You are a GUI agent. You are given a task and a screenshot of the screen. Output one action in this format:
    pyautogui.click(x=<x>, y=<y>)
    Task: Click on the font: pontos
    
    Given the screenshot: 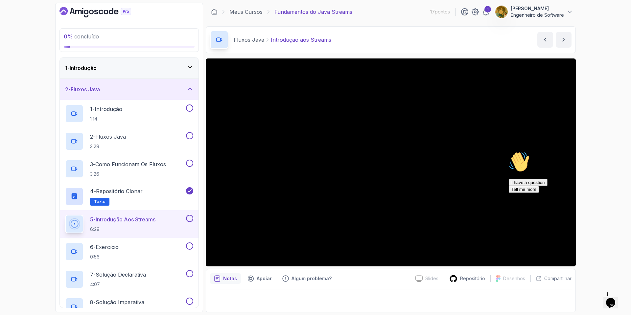 What is the action you would take?
    pyautogui.click(x=443, y=12)
    